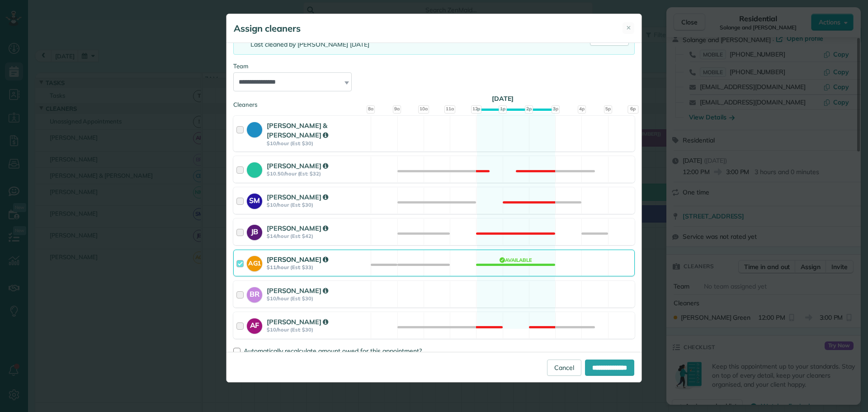  Describe the element at coordinates (434, 66) in the screenshot. I see `div: Team` at that location.